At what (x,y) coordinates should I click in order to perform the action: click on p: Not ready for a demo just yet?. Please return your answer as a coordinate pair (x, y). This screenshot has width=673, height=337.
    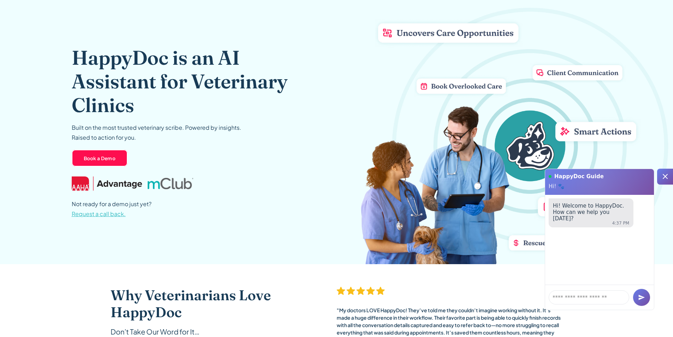
    Looking at the image, I should click on (112, 209).